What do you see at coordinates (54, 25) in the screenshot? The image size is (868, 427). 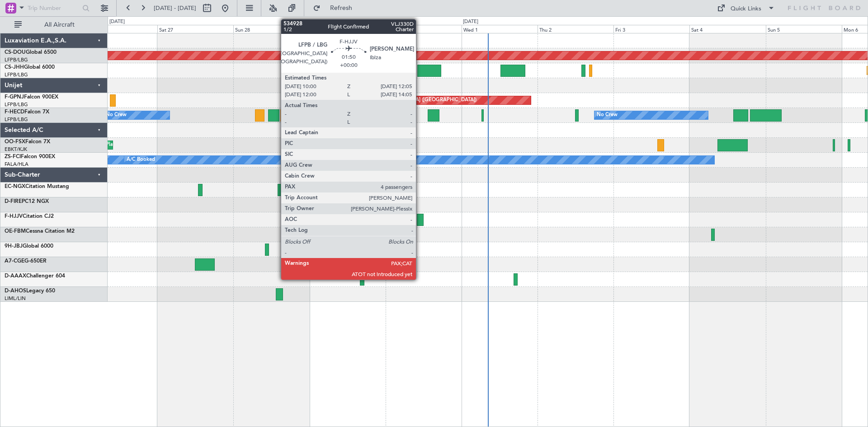 I see `button: All Aircraft` at bounding box center [54, 25].